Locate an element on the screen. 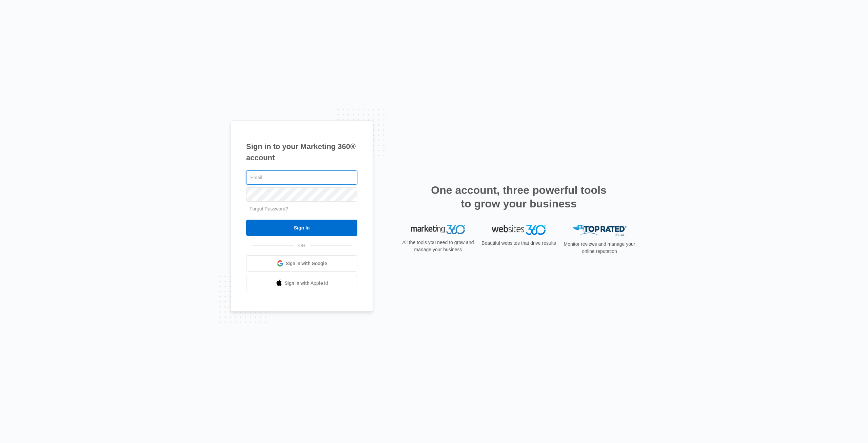 The image size is (868, 443). img: Top Rated Local is located at coordinates (600, 230).